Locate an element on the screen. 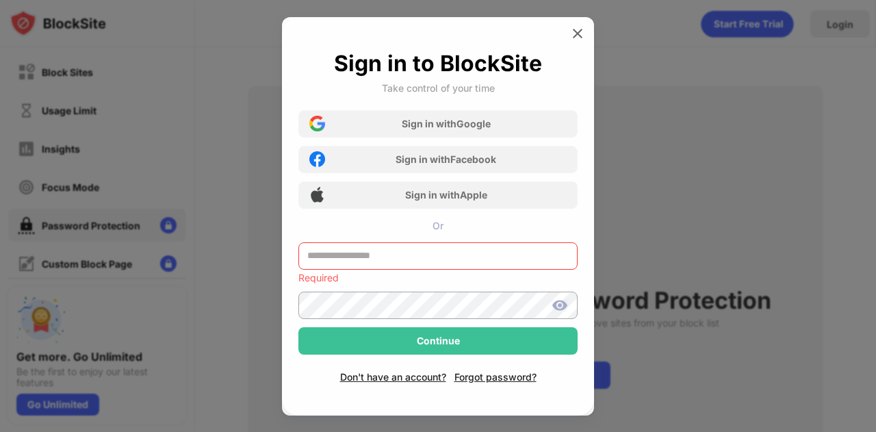  div: Required is located at coordinates (438, 278).